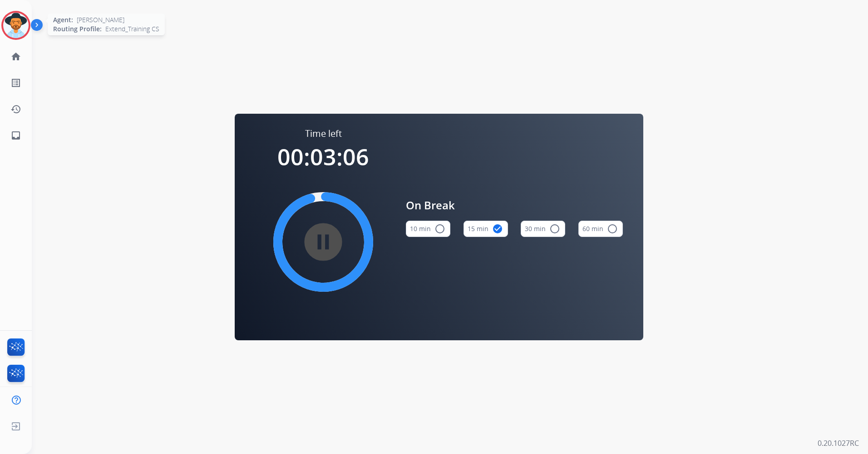 The width and height of the screenshot is (868, 454). Describe the element at coordinates (323, 134) in the screenshot. I see `span: Time left` at that location.